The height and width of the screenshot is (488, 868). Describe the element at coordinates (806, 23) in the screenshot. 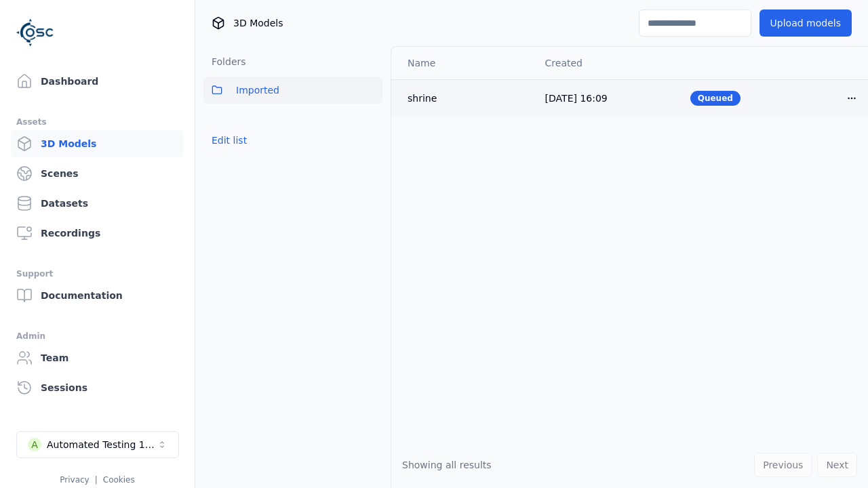

I see `a: Upload models` at that location.